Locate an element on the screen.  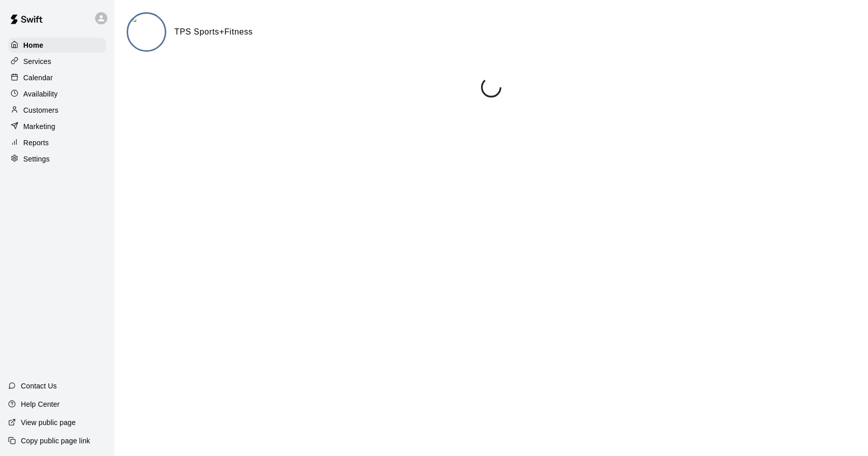
p: Customers is located at coordinates (41, 110).